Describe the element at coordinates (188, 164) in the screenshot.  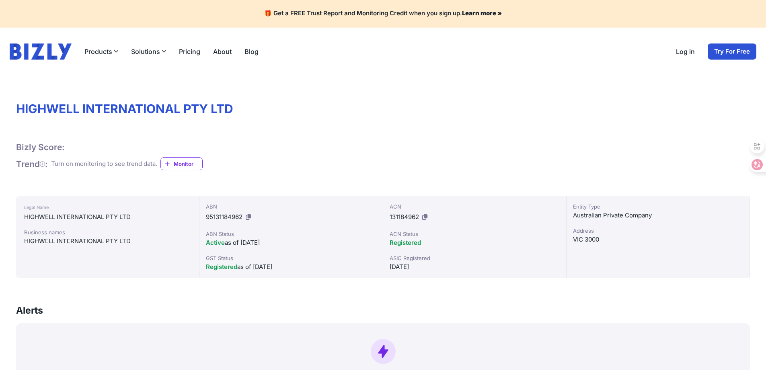
I see `span: Monitor` at that location.